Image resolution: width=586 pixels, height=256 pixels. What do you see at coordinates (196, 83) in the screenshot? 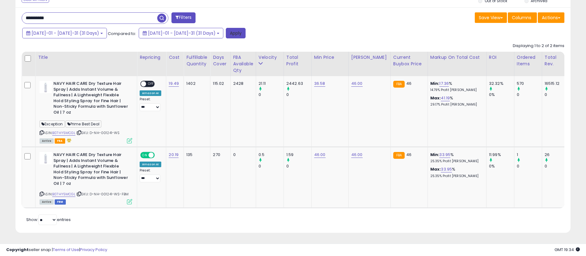
I see `div: 1402` at bounding box center [196, 83].